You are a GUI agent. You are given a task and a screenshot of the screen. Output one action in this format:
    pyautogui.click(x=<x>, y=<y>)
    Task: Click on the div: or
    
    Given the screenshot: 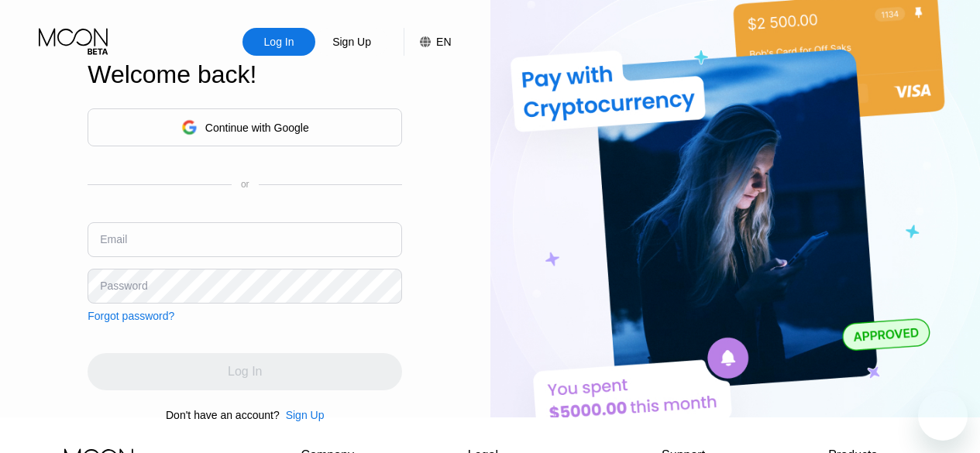 What is the action you would take?
    pyautogui.click(x=245, y=184)
    